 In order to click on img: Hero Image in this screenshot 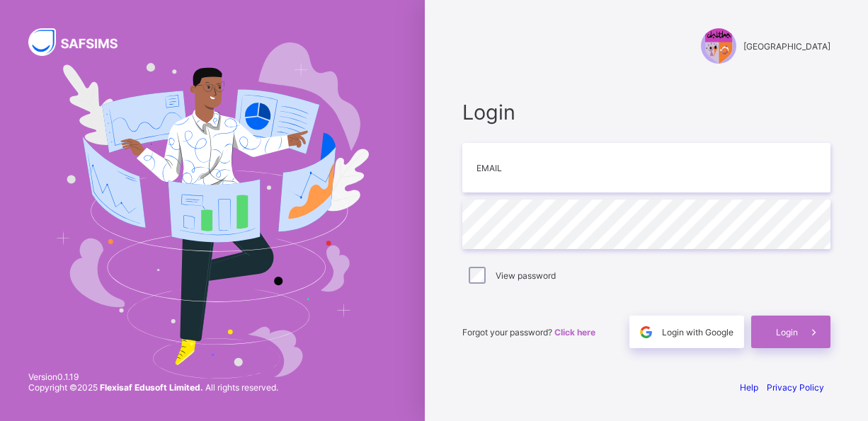, I will do `click(212, 211)`.